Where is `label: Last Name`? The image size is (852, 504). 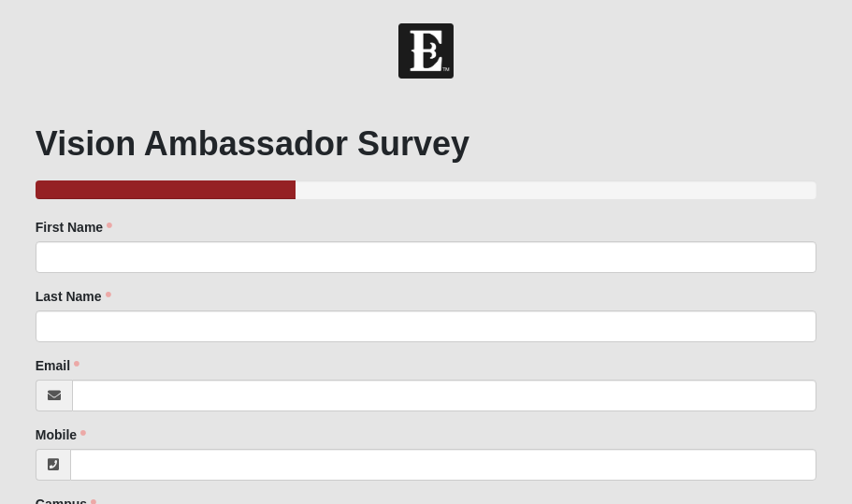 label: Last Name is located at coordinates (73, 297).